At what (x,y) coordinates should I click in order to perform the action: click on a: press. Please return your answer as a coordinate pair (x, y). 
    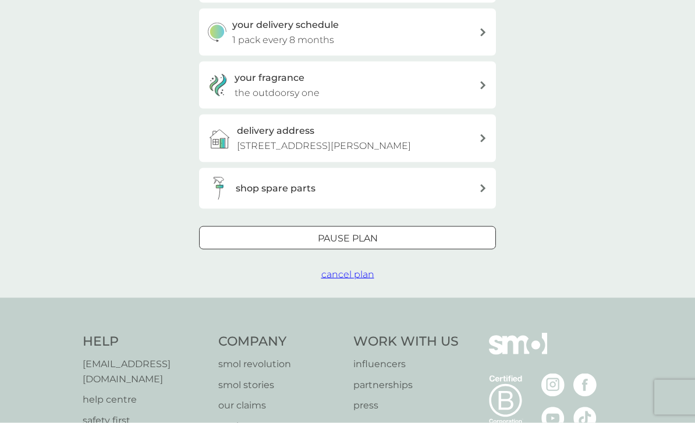
    Looking at the image, I should click on (406, 406).